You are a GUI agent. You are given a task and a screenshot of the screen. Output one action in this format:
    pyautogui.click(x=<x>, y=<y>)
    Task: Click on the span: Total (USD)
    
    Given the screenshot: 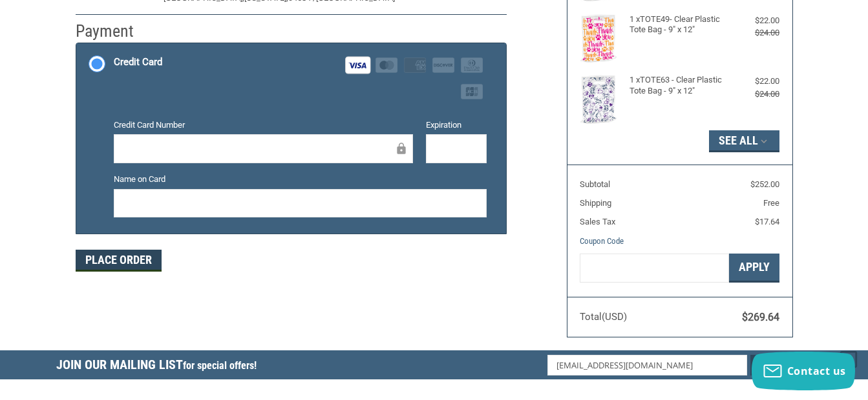 What is the action you would take?
    pyautogui.click(x=603, y=317)
    